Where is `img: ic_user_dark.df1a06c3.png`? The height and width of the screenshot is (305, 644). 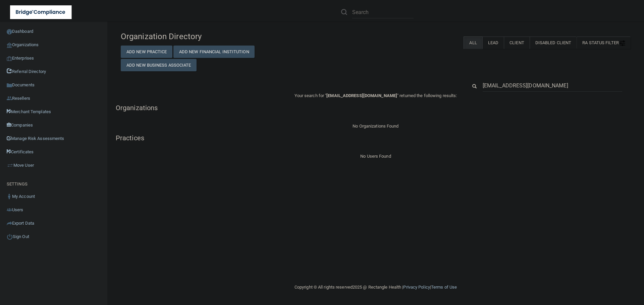
img: ic_user_dark.df1a06c3.png is located at coordinates (10, 197).